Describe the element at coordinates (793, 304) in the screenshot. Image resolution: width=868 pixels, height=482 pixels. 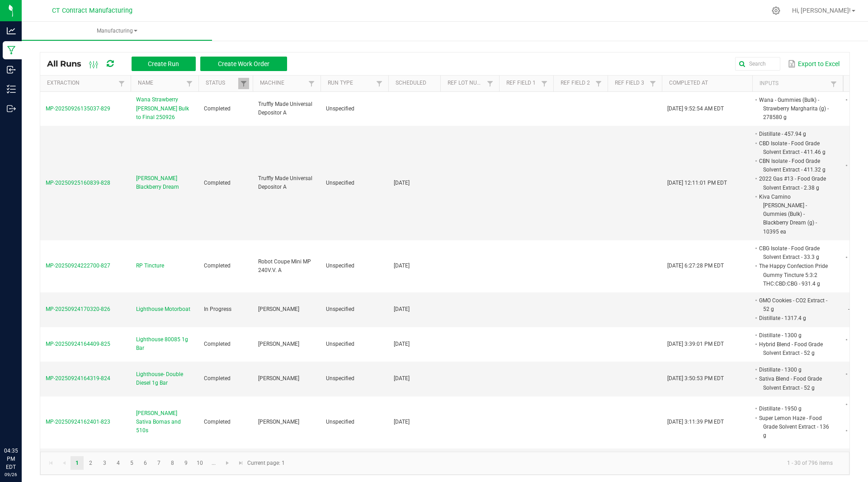
I see `li: GMO Cookies - CO2 Extract - 52 g` at that location.